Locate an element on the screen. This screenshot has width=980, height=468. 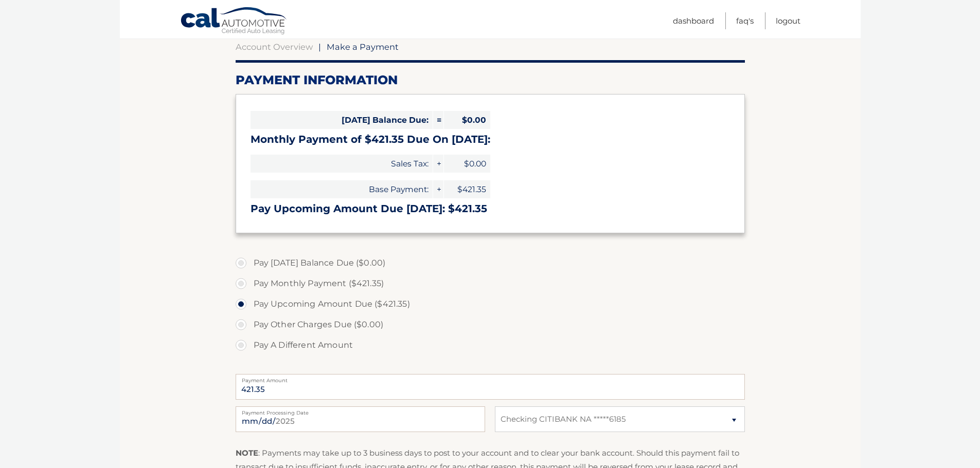
strong: NOTE is located at coordinates (247, 453).